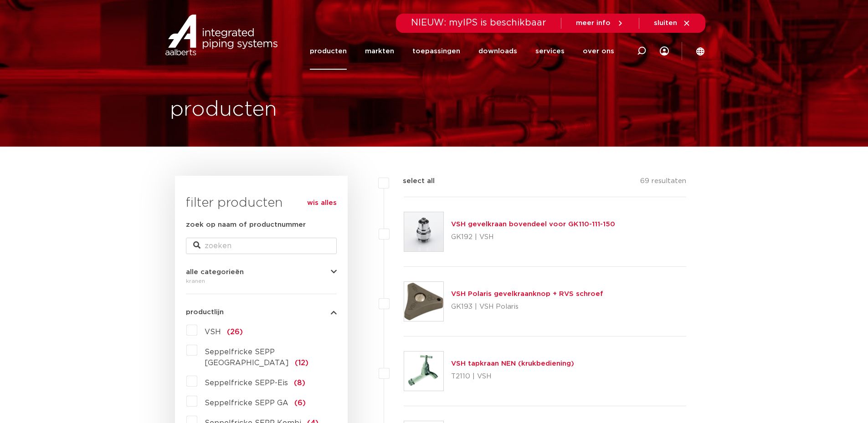 The image size is (868, 423). I want to click on input: zoeken, so click(261, 246).